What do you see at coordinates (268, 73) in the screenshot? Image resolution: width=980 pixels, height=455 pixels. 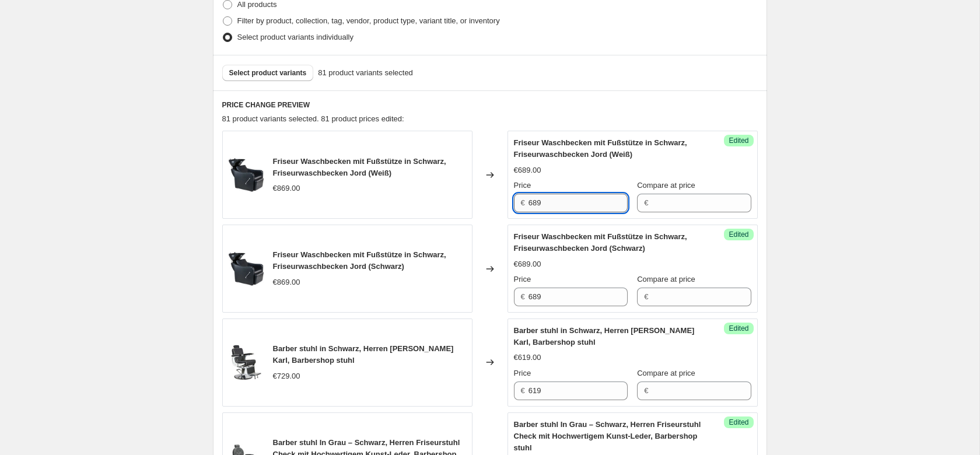 I see `span: Select product variants` at bounding box center [268, 73].